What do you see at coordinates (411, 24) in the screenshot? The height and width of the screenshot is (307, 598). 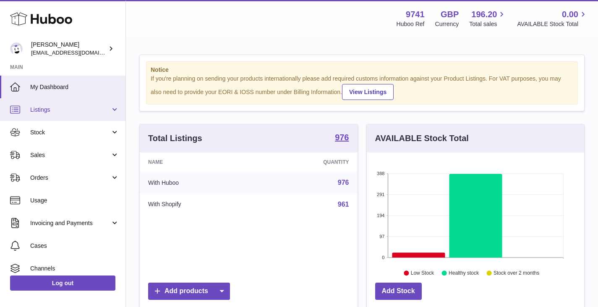 I see `div: Huboo Ref` at bounding box center [411, 24].